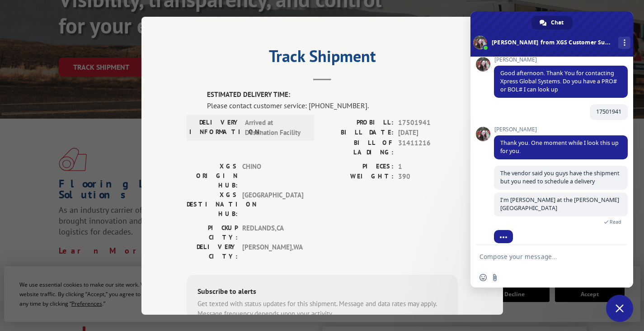 The width and height of the screenshot is (644, 331). I want to click on span: Arrived at Destination Facility, so click(275, 127).